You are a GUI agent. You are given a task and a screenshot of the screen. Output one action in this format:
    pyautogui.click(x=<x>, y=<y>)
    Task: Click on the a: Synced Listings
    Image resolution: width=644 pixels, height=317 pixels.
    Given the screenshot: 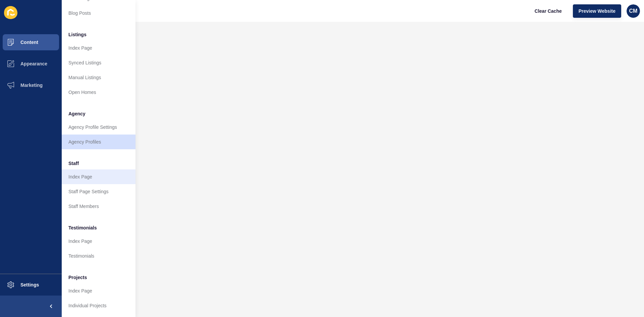 What is the action you would take?
    pyautogui.click(x=98, y=63)
    